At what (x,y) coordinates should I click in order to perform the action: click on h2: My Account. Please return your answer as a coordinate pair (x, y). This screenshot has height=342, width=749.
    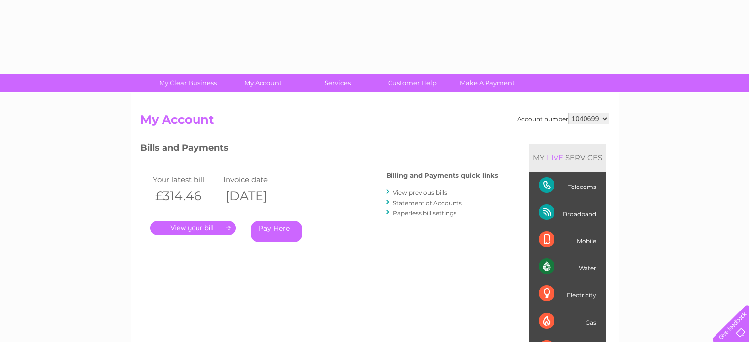
    Looking at the image, I should click on (375, 122).